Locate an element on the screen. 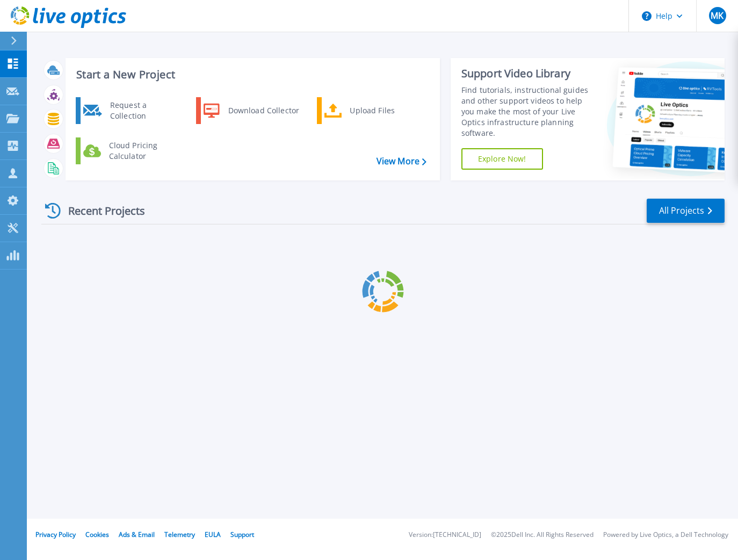  li: © 2025 Dell Inc. All Rights Reserved is located at coordinates (543, 535).